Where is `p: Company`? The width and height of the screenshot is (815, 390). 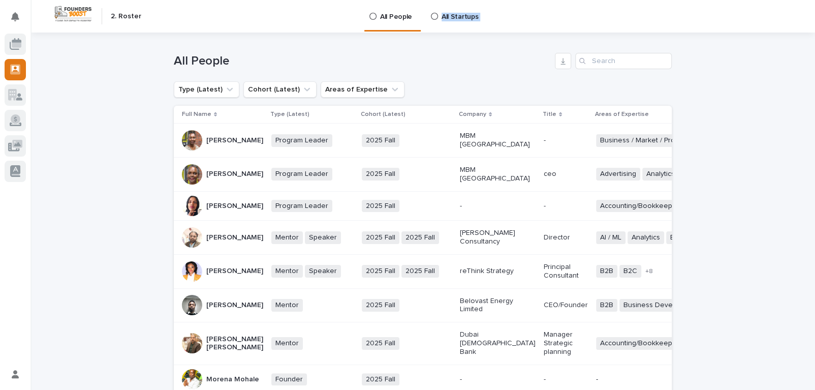
p: Company is located at coordinates (473, 114).